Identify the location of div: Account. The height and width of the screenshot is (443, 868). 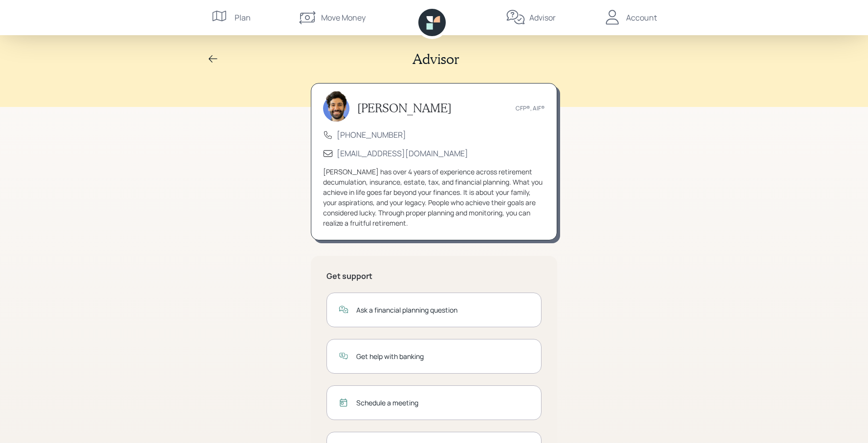
(642, 17).